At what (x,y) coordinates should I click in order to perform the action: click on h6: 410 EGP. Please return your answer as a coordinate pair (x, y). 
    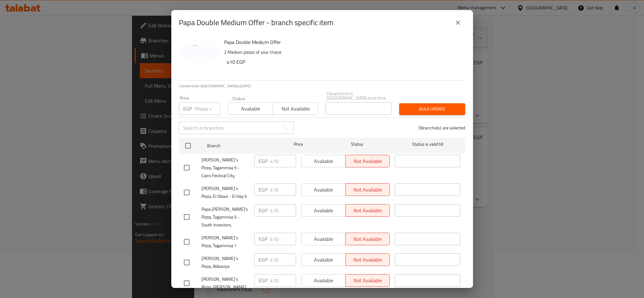
    Looking at the image, I should click on (344, 62).